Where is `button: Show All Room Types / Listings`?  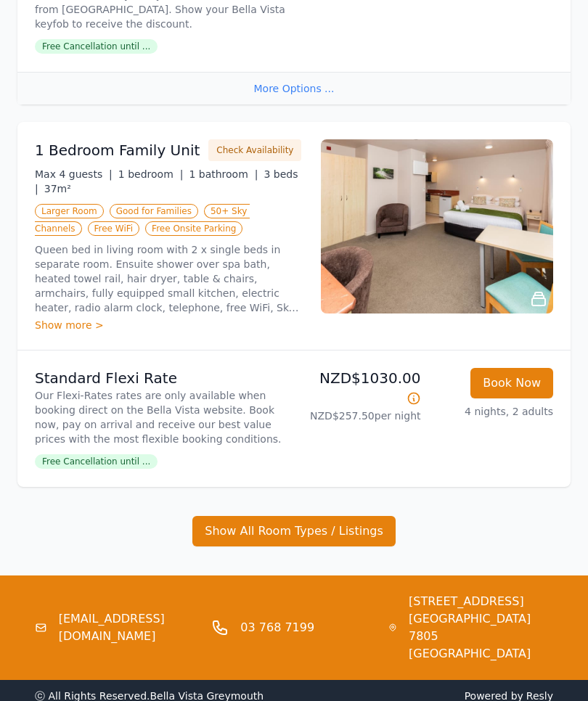 button: Show All Room Types / Listings is located at coordinates (294, 531).